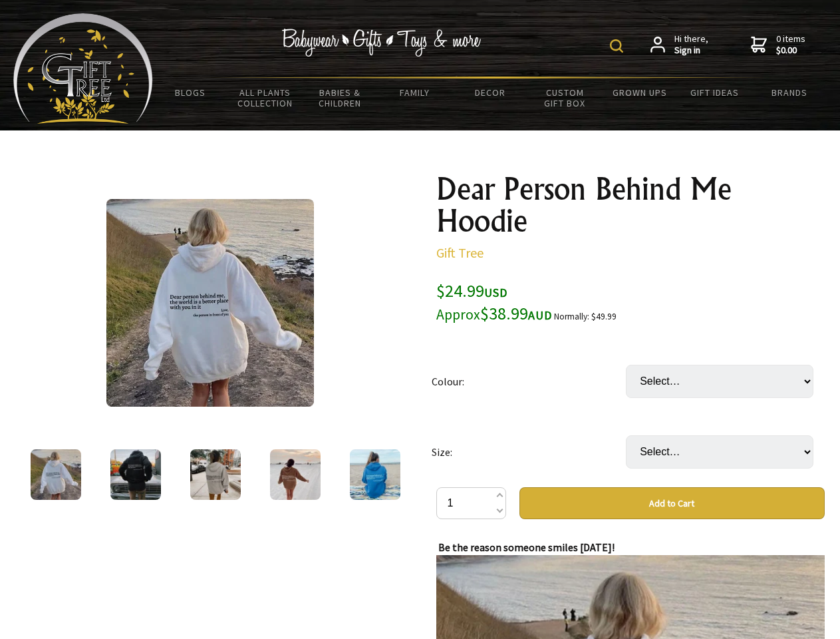 Image resolution: width=840 pixels, height=639 pixels. What do you see at coordinates (340, 98) in the screenshot?
I see `a: Babies & Children` at bounding box center [340, 98].